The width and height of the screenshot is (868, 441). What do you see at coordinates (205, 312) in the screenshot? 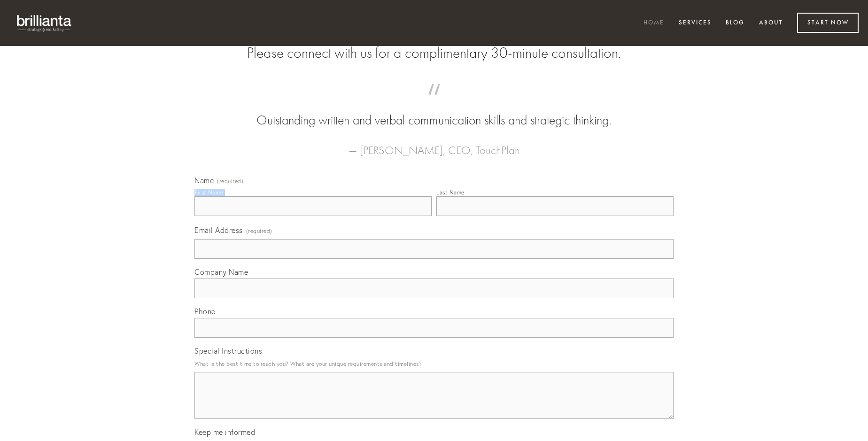
I see `span: Phone` at bounding box center [205, 312].